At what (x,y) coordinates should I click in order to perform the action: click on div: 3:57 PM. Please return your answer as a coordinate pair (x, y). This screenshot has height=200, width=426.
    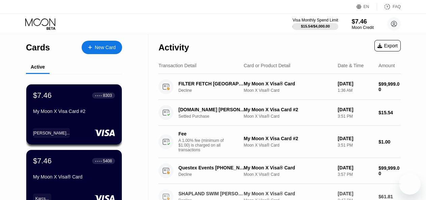
    Looking at the image, I should click on (355, 175).